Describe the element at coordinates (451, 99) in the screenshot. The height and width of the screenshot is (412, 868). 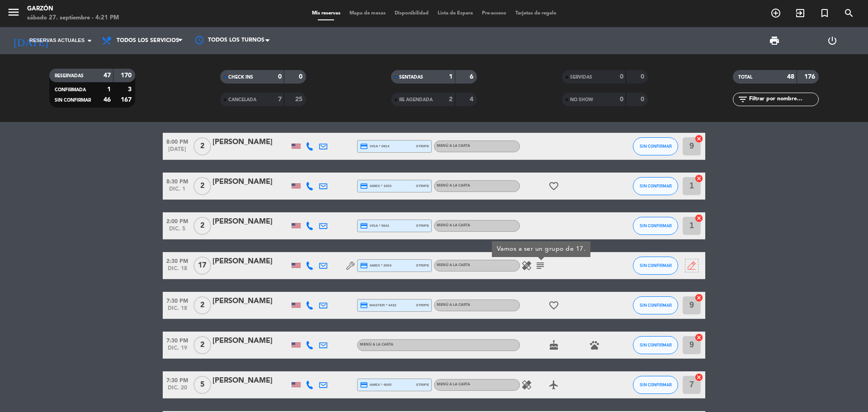
I see `strong: 2` at that location.